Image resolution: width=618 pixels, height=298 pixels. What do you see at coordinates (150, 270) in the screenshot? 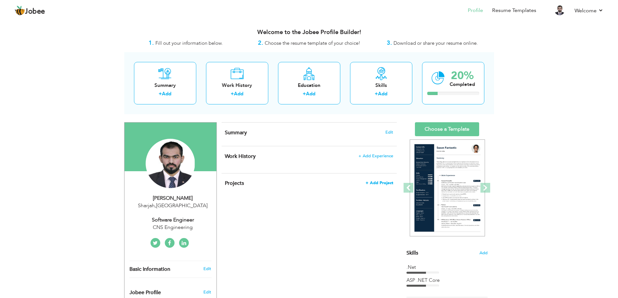
I see `span: Basic Information` at bounding box center [150, 270].